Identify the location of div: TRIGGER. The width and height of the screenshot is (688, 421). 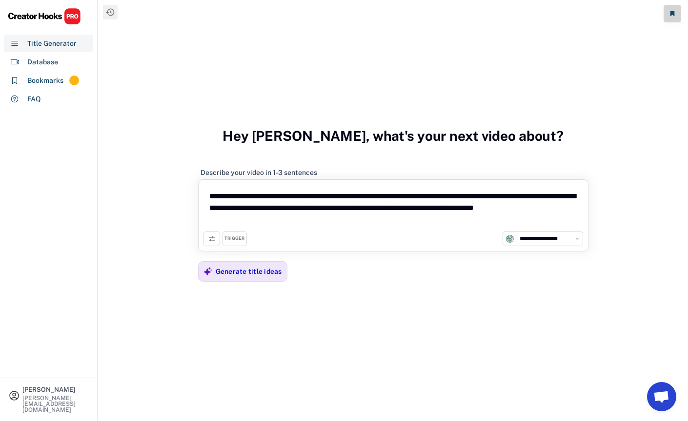
(234, 239).